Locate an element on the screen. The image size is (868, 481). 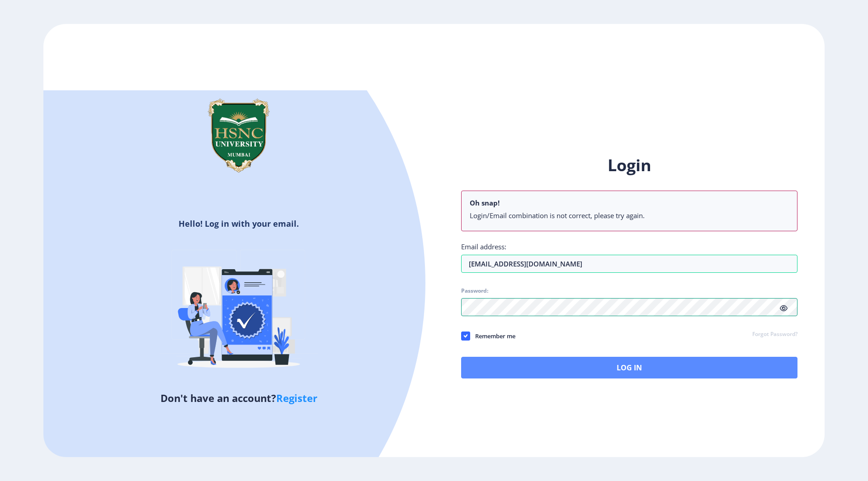
h1: Login is located at coordinates (629, 165).